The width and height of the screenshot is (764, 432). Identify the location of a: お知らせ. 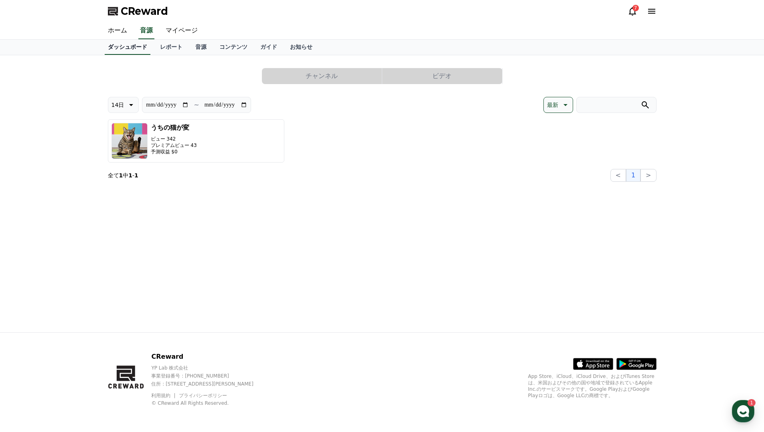
(301, 47).